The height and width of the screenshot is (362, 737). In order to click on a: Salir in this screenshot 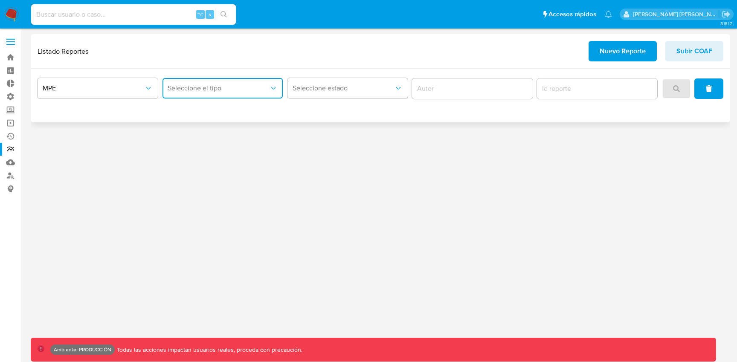, I will do `click(726, 14)`.